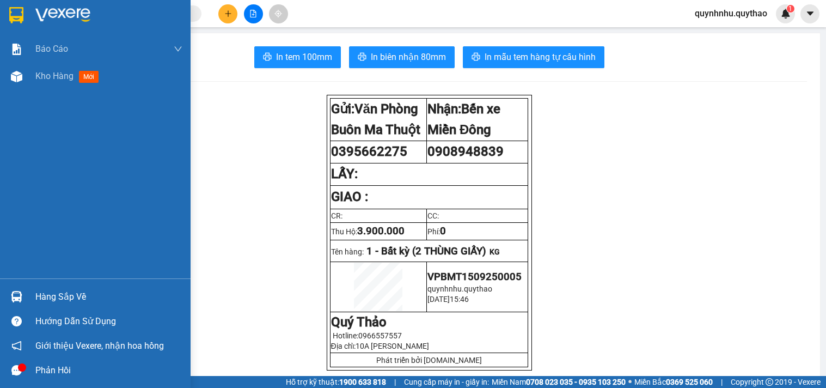 This screenshot has height=388, width=826. I want to click on span: 3.900.000, so click(381, 231).